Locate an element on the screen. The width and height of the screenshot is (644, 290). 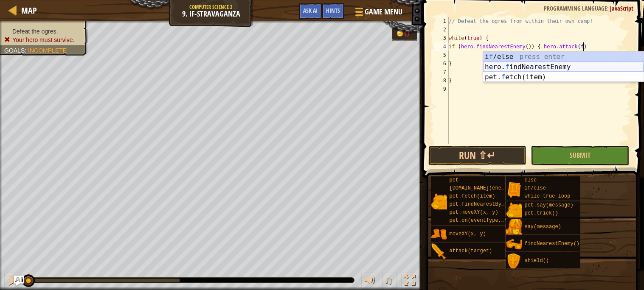
li: Defeat the ogres. is located at coordinates (43, 32).